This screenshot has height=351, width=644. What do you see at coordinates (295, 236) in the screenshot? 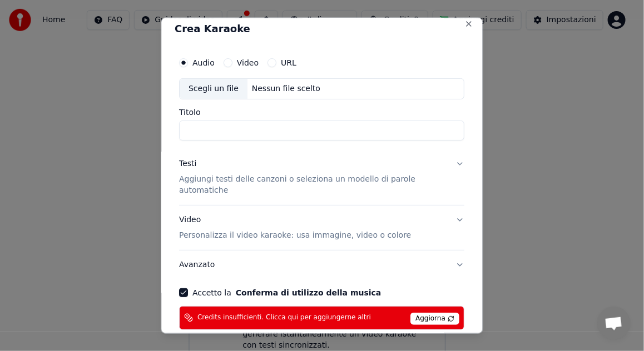
I see `p: Personalizza il video karaoke: usa immagine, video o colore` at bounding box center [295, 236].